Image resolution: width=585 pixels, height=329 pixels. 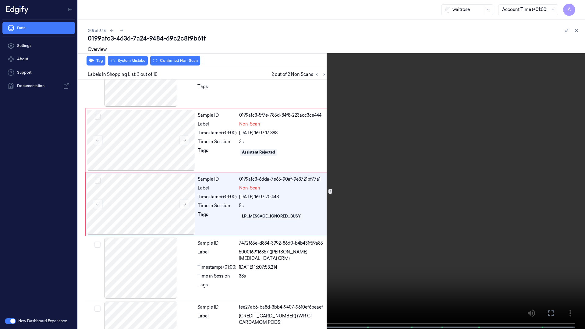 I want to click on div: 0199afc3-4636-7a24-9484-69c2c8f9b61f, so click(x=334, y=38).